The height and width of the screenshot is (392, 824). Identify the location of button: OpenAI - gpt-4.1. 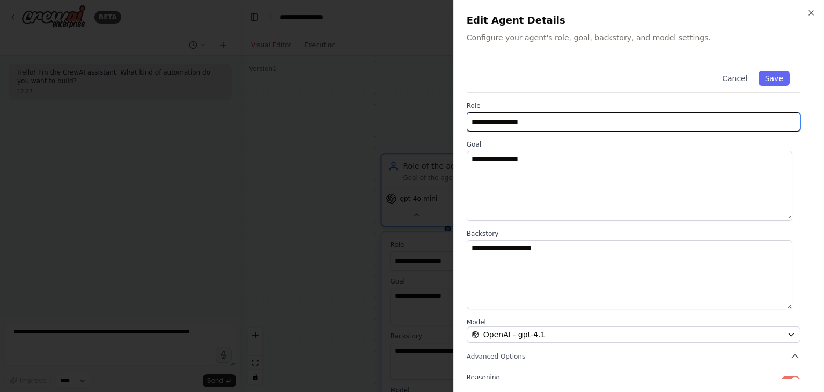
(634, 334).